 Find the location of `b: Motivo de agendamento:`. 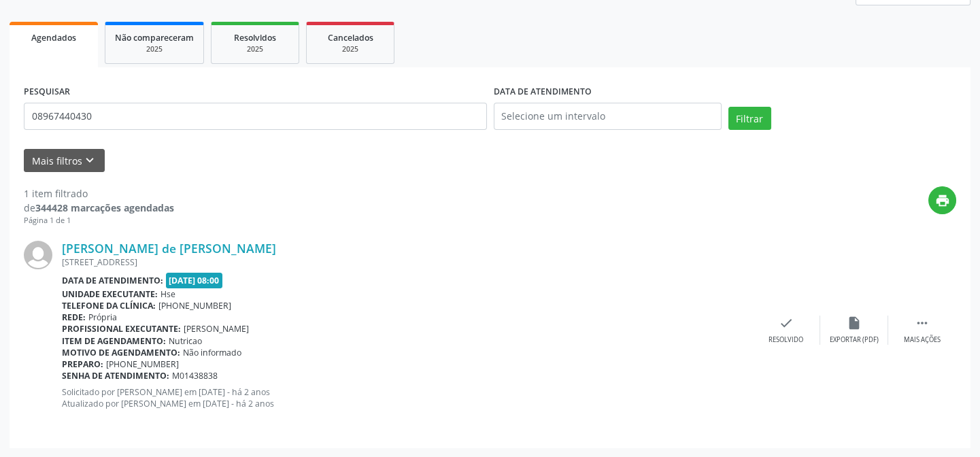

b: Motivo de agendamento: is located at coordinates (121, 352).